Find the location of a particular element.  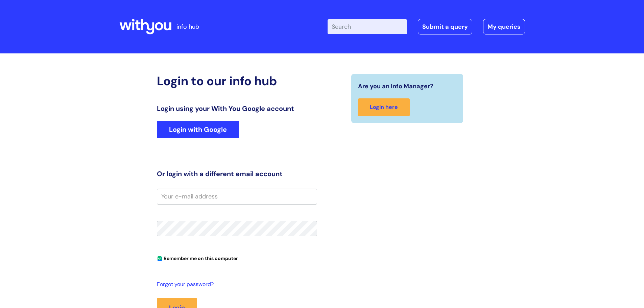

a: My queries is located at coordinates (504, 26).